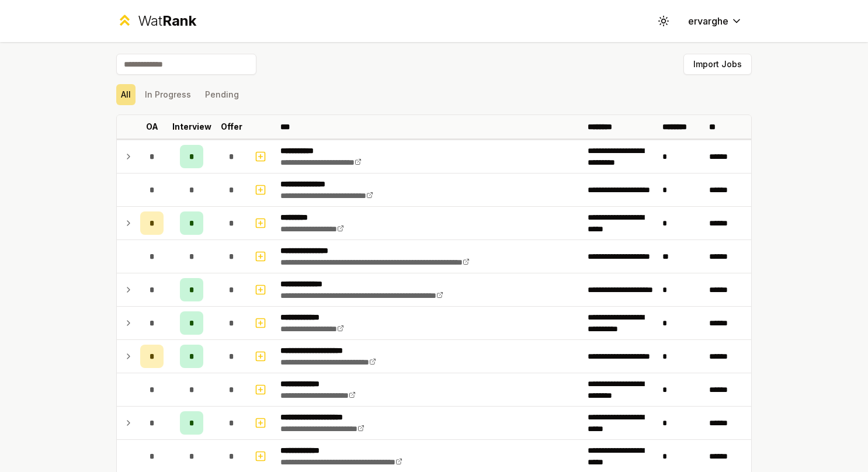 This screenshot has width=868, height=472. What do you see at coordinates (167, 21) in the screenshot?
I see `div: Wat` at bounding box center [167, 21].